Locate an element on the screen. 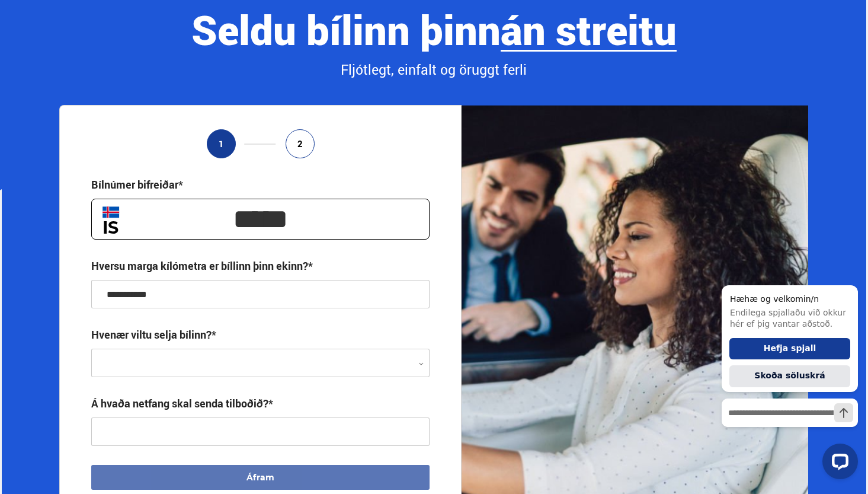 The width and height of the screenshot is (868, 494). div: Fljótlegt, einfalt og öruggt ferli is located at coordinates (434, 70).